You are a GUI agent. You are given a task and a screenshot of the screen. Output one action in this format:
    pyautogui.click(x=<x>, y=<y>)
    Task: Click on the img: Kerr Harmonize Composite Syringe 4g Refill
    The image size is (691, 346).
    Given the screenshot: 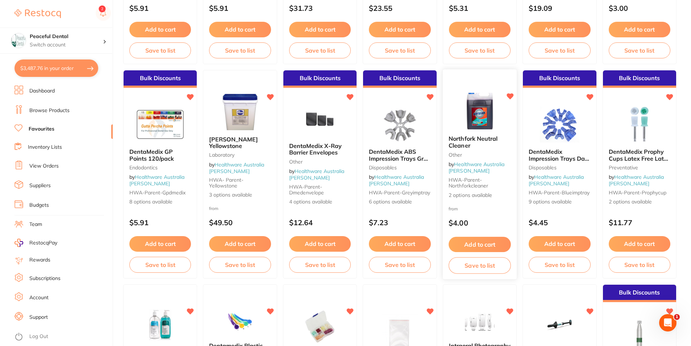 What is the action you would take?
    pyautogui.click(x=559, y=325)
    